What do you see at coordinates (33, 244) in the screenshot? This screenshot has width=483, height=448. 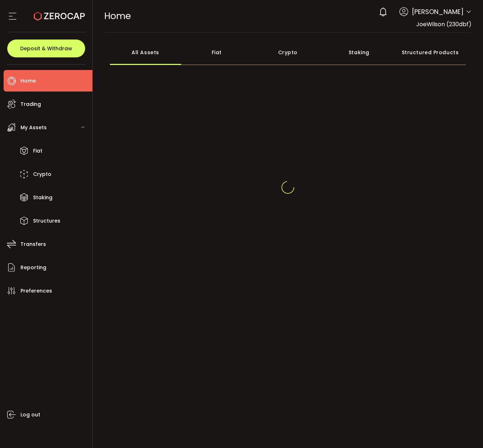 I see `span: Transfers` at bounding box center [33, 244].